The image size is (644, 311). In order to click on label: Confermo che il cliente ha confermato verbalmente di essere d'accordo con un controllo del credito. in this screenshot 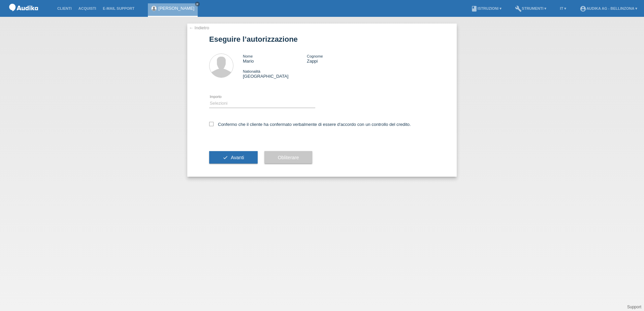, I will do `click(310, 124)`.